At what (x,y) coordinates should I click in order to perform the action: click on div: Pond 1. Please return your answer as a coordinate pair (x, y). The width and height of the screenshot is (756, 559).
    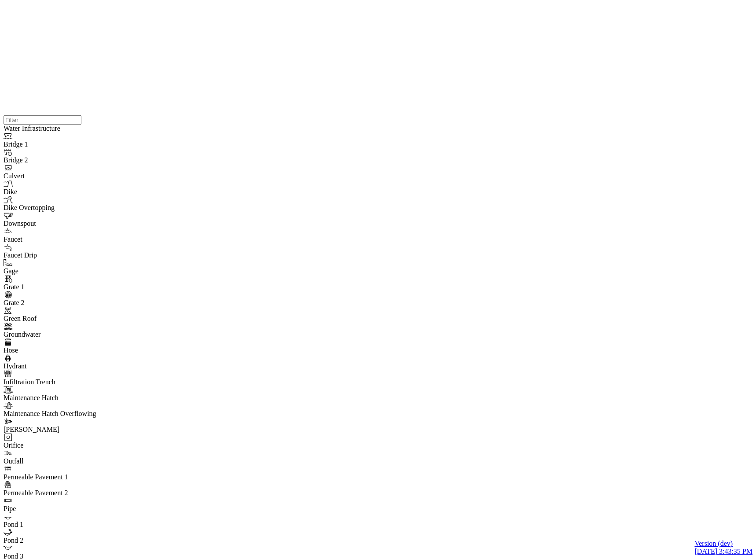
    Looking at the image, I should click on (63, 524).